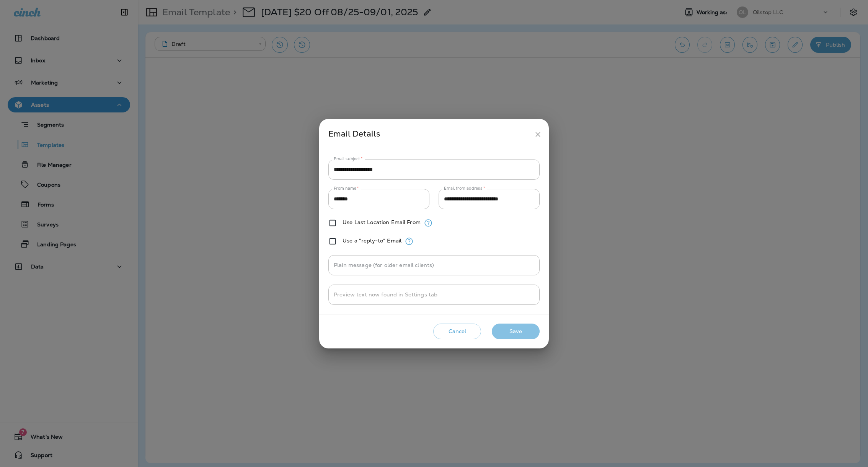 This screenshot has width=868, height=467. Describe the element at coordinates (516, 331) in the screenshot. I see `button: Save` at that location.